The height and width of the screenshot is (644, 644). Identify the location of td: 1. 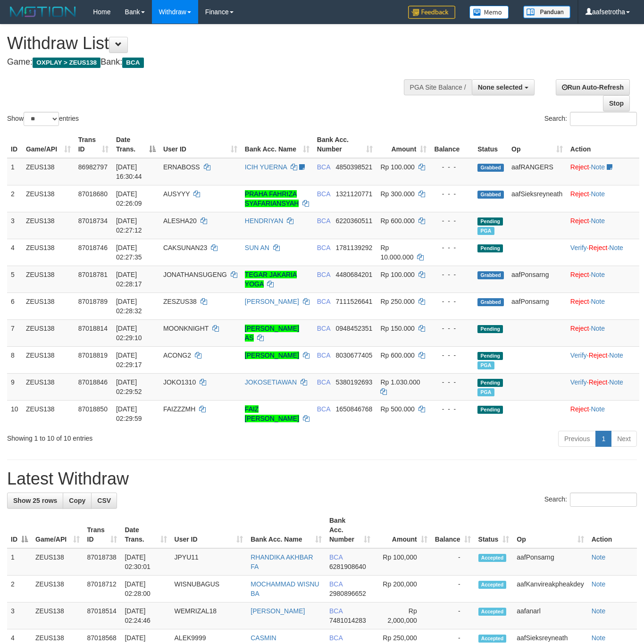
(19, 562).